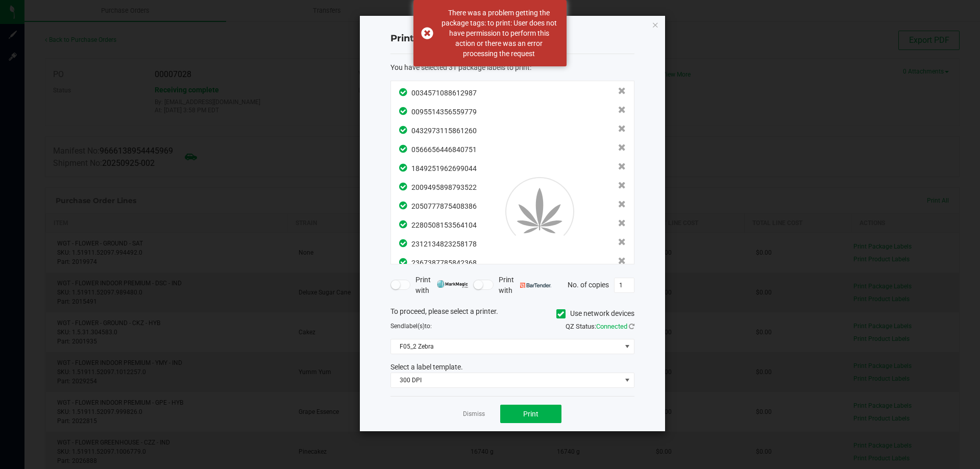 The width and height of the screenshot is (980, 469). Describe the element at coordinates (513, 39) in the screenshot. I see `h4: Print package labels` at that location.